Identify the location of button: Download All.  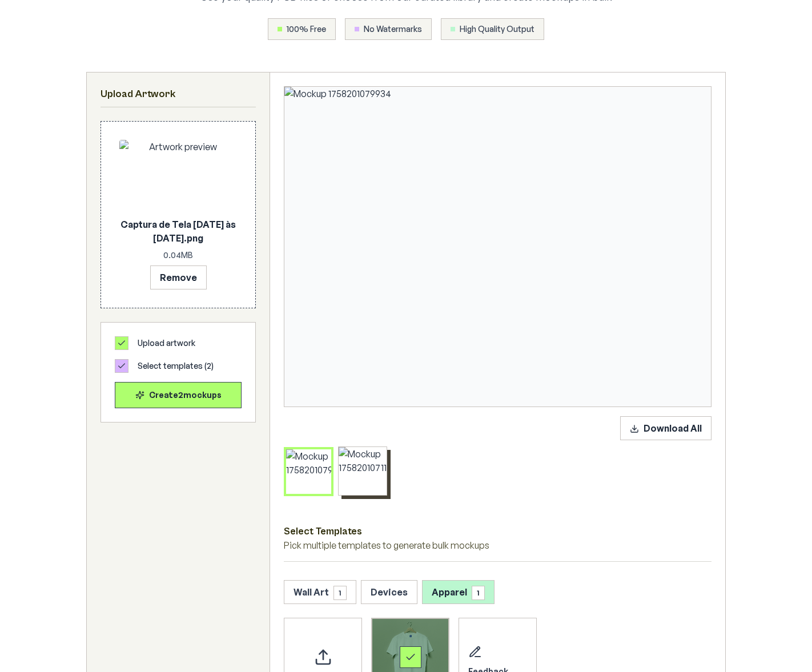
(666, 428).